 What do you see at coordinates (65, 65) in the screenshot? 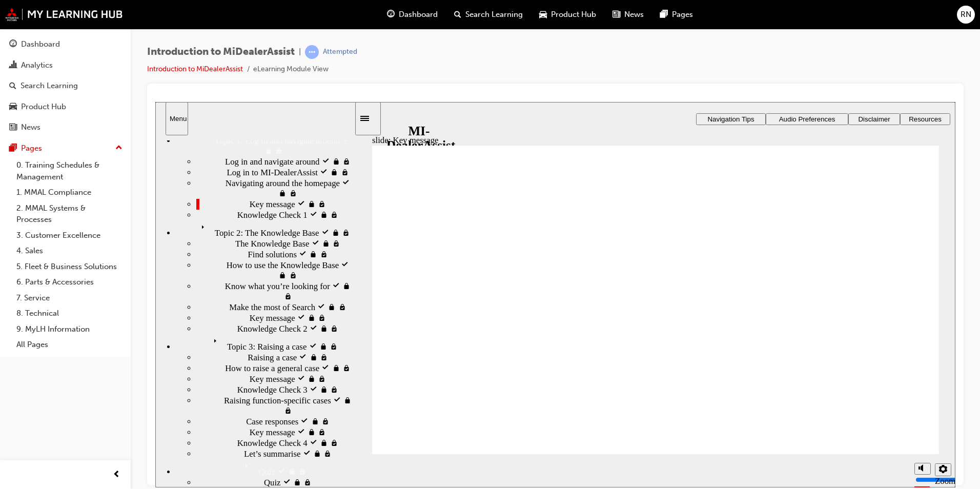
I see `a: Analytics` at bounding box center [65, 65].